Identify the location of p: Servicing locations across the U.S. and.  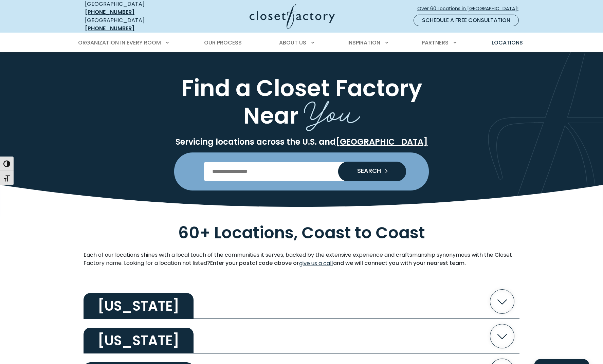
(302, 142).